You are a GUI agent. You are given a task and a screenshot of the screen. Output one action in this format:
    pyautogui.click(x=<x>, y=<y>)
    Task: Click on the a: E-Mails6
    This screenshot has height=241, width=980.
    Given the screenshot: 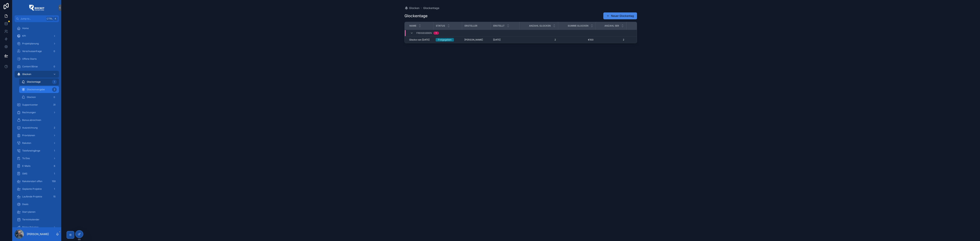 What is the action you would take?
    pyautogui.click(x=37, y=166)
    